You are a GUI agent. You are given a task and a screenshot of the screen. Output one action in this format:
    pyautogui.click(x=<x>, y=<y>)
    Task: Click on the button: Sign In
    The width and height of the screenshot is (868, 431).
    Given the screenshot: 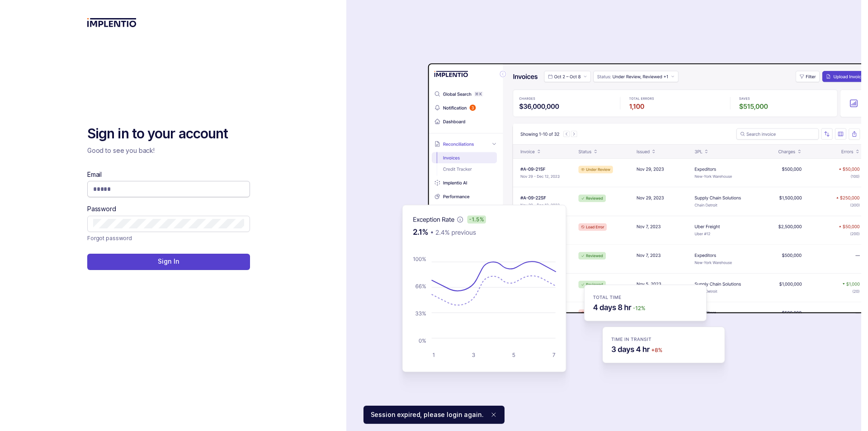 What is the action you would take?
    pyautogui.click(x=169, y=262)
    